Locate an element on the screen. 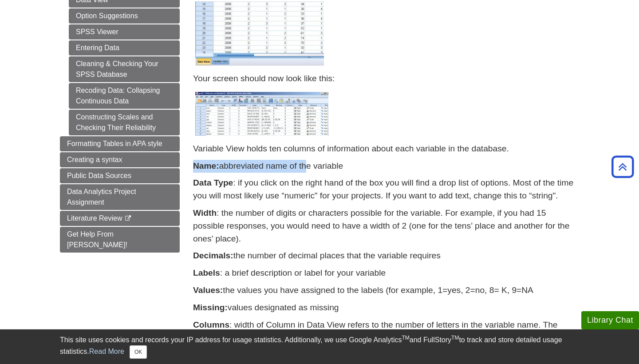 This screenshot has height=364, width=639. a: Literature Review is located at coordinates (120, 219).